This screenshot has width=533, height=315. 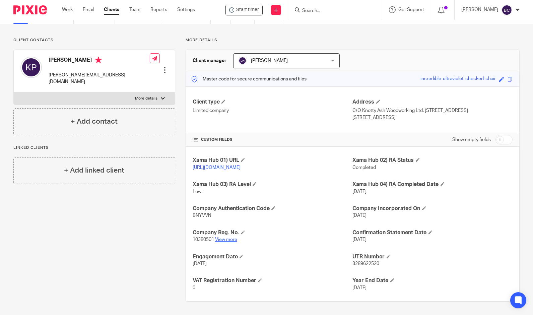 I want to click on a: Team, so click(x=135, y=10).